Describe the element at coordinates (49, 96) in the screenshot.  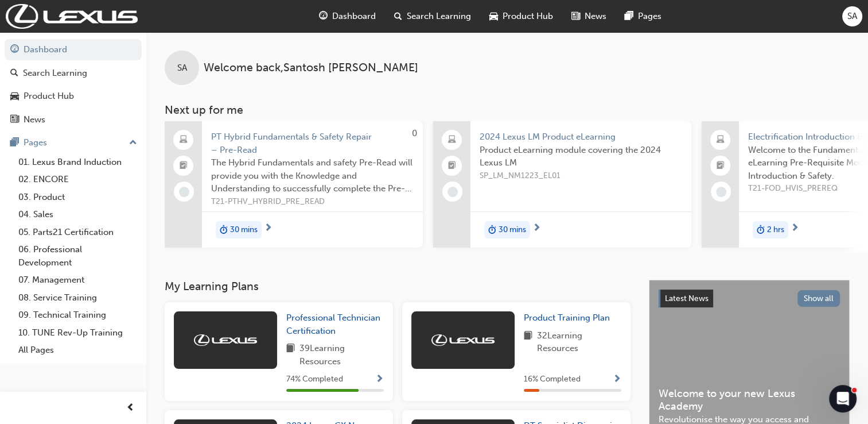
I see `div: Product Hub` at that location.